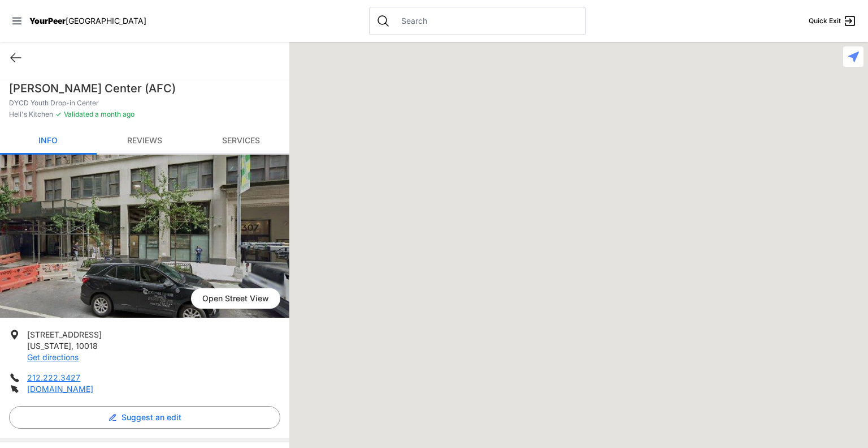 The image size is (868, 448). I want to click on input: Search, so click(487, 21).